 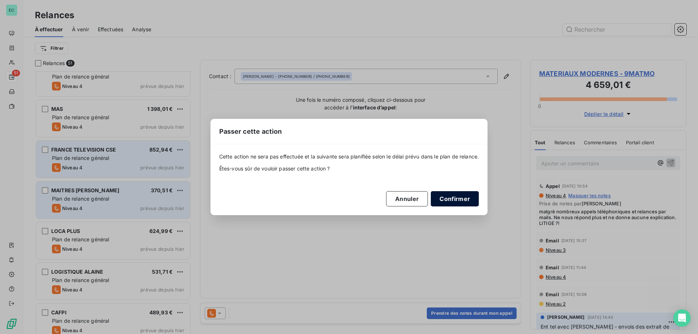 I want to click on span: Passer cette action, so click(x=250, y=131).